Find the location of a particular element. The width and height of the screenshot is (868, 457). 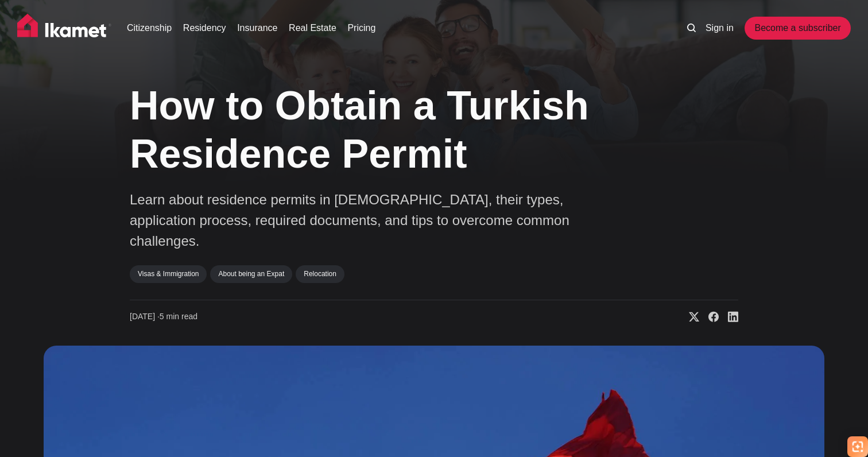

a: Relocation is located at coordinates (320, 274).